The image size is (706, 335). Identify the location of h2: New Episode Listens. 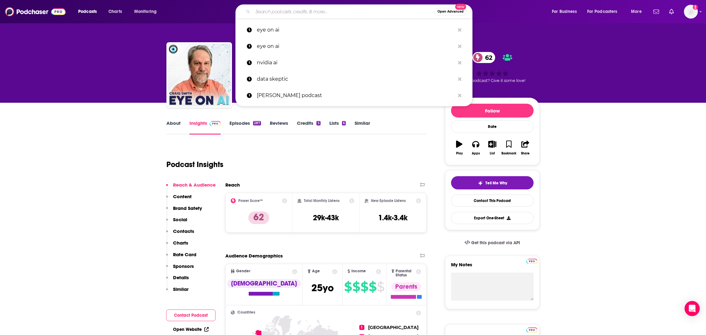
(388, 201).